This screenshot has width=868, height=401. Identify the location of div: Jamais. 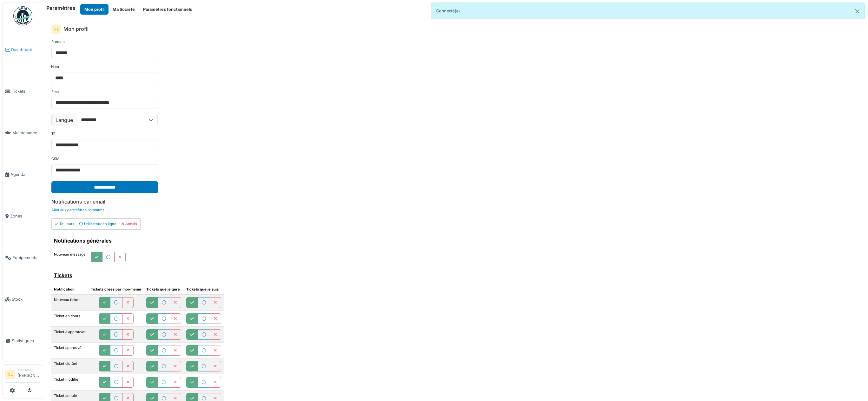
(129, 224).